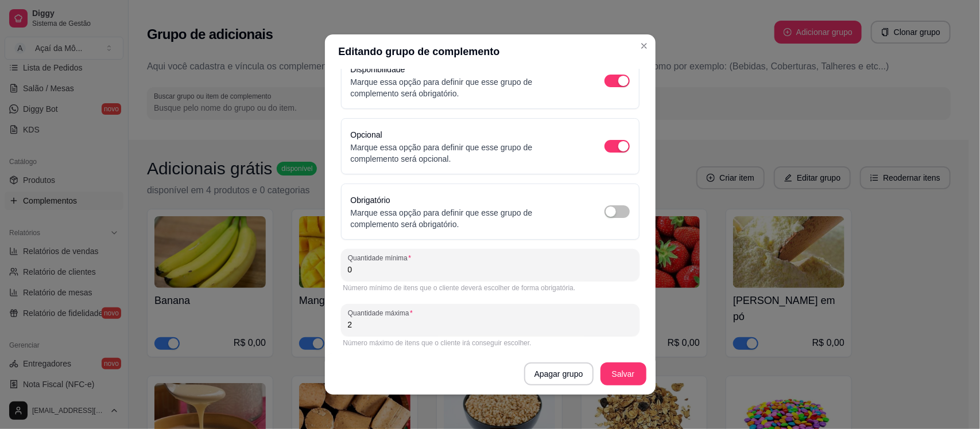  What do you see at coordinates (644, 46) in the screenshot?
I see `button: Close` at bounding box center [644, 46].